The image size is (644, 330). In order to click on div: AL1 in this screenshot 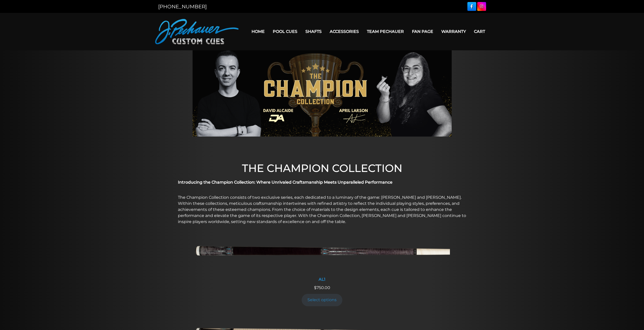, I will do `click(322, 279)`.